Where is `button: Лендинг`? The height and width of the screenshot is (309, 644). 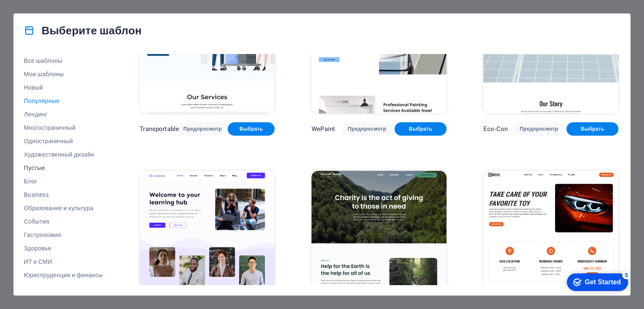
button: Лендинг is located at coordinates (63, 114).